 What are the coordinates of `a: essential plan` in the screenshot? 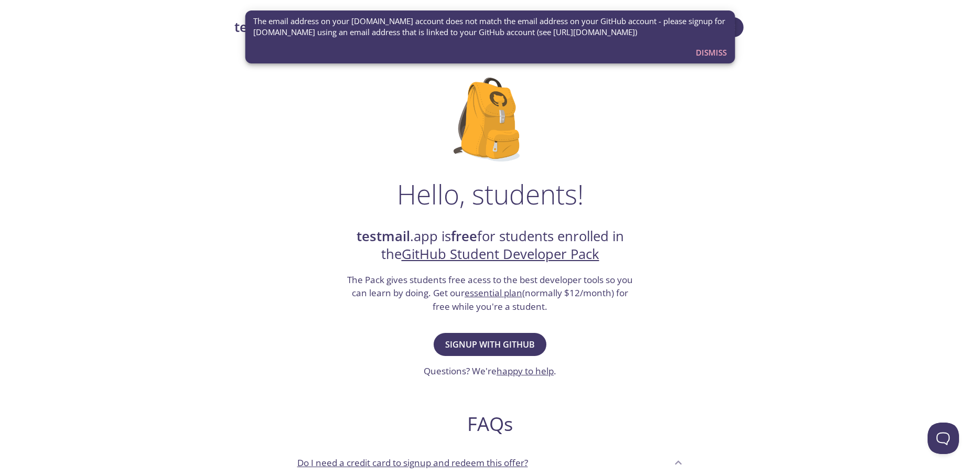 It's located at (493, 293).